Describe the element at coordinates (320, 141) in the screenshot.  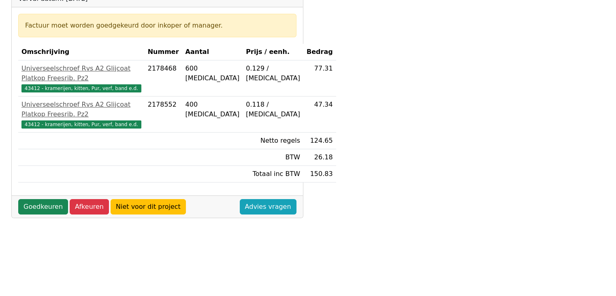
I see `td: 124.65` at that location.